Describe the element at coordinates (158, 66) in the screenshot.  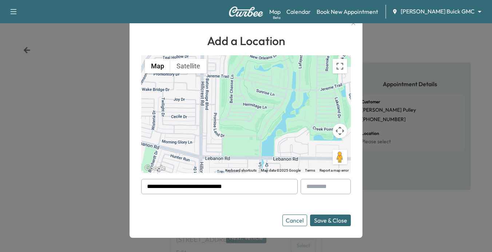
I see `button: Show street map` at that location.